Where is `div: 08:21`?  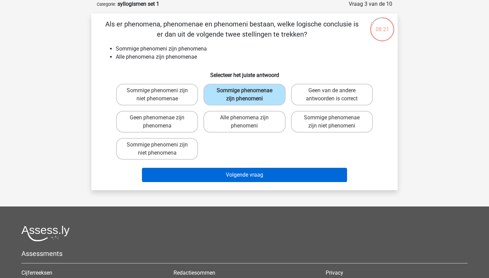
div: 08:21 is located at coordinates (382, 25).